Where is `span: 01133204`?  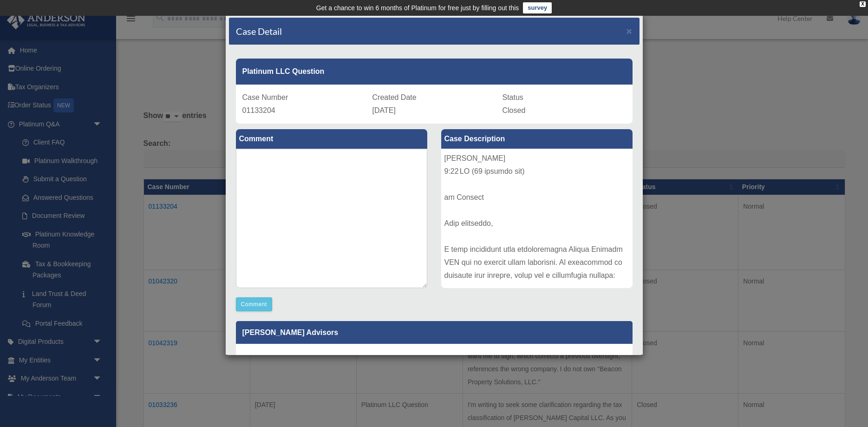 span: 01133204 is located at coordinates (259, 110).